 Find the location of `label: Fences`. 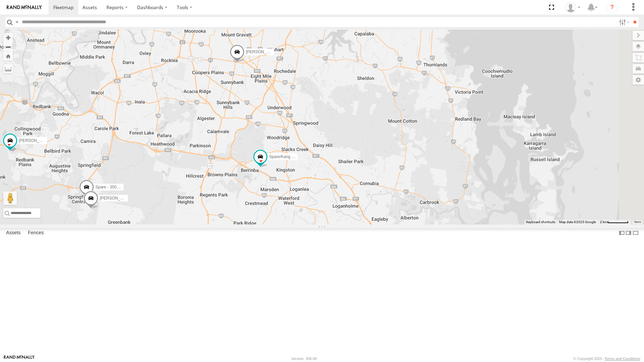

label: Fences is located at coordinates (36, 233).